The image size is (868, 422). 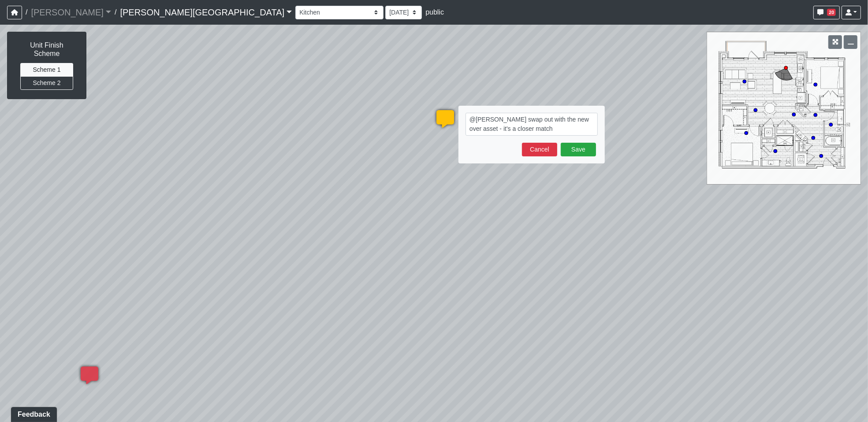 I want to click on span: public, so click(x=434, y=12).